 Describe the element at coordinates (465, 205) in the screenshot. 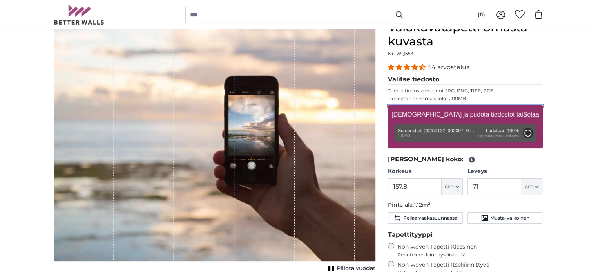

I see `p: Pinta-ala:` at that location.